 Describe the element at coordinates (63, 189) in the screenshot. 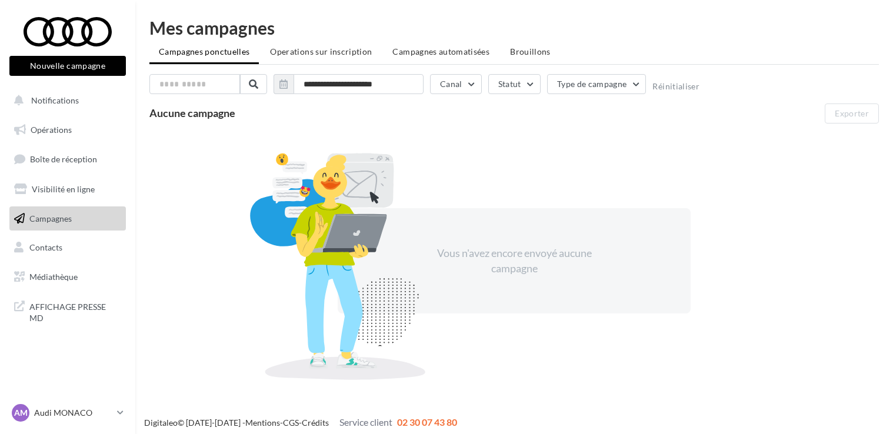

I see `span: Visibilité en ligne` at that location.